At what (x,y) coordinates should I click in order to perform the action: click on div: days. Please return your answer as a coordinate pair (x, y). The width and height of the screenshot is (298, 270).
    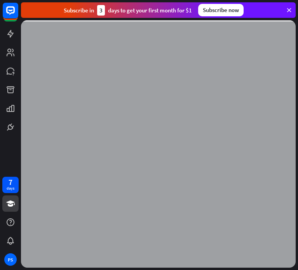
    Looking at the image, I should click on (10, 188).